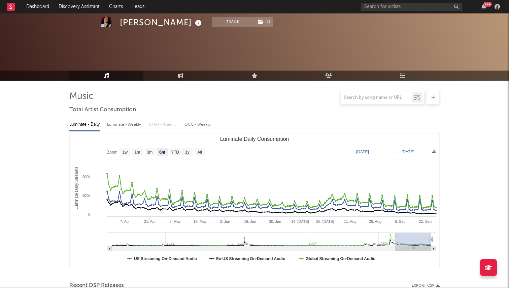 This screenshot has height=288, width=509. I want to click on text: 100k, so click(86, 196).